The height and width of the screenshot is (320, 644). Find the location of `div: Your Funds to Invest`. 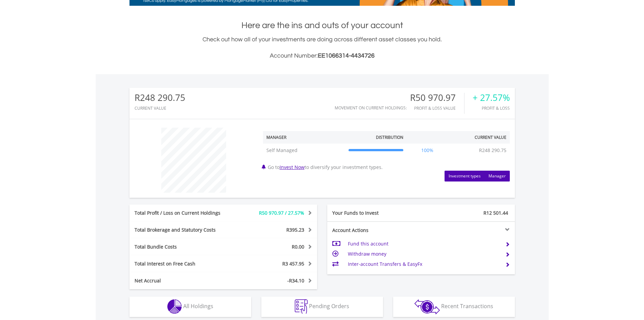

div: Your Funds to Invest is located at coordinates (375, 213).